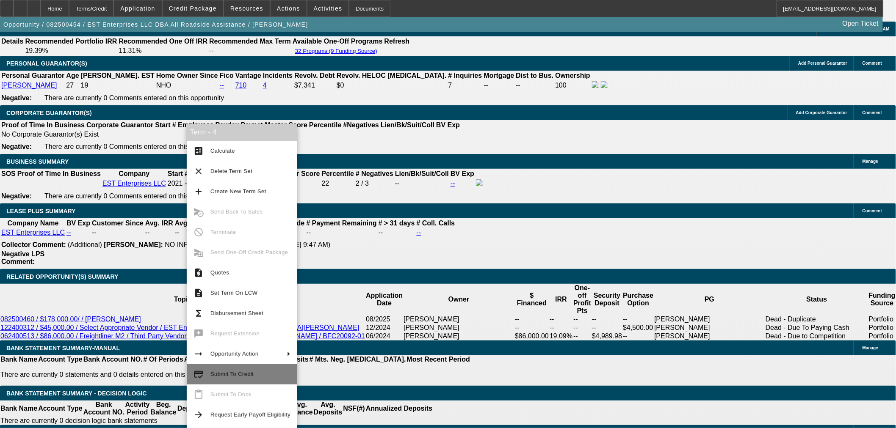 The width and height of the screenshot is (896, 428). What do you see at coordinates (227, 125) in the screenshot?
I see `b: Paydex` at bounding box center [227, 125].